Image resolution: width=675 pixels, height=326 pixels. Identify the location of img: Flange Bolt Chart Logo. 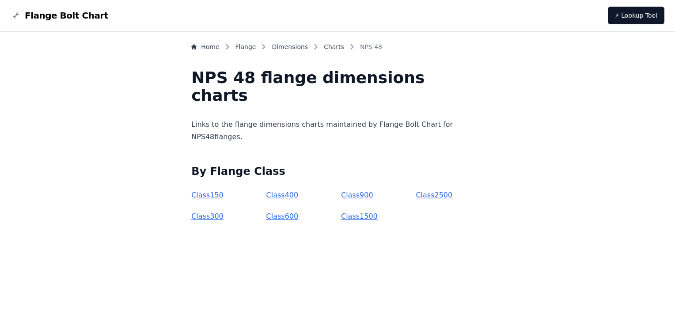
(16, 15).